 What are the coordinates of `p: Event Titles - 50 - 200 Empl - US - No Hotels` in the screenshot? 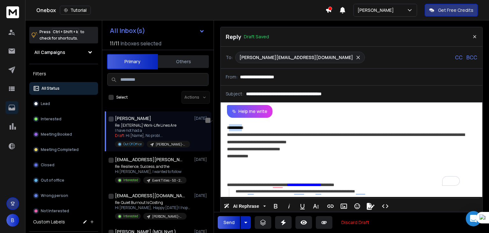 It's located at (168, 180).